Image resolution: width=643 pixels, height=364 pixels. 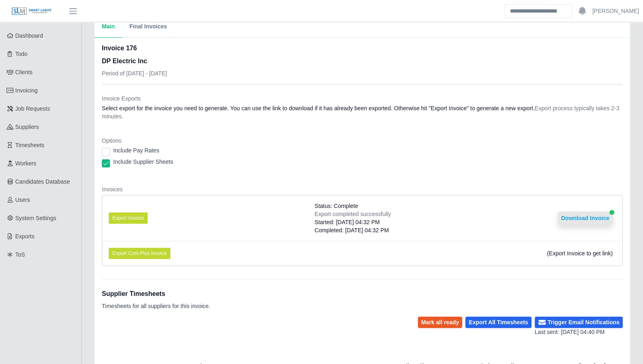 What do you see at coordinates (128, 218) in the screenshot?
I see `button: Export Invoice` at bounding box center [128, 218].